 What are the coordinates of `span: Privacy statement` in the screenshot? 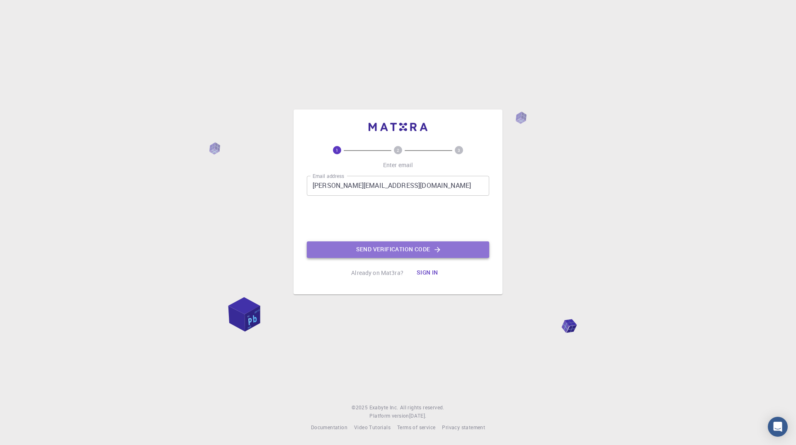 It's located at (463, 427).